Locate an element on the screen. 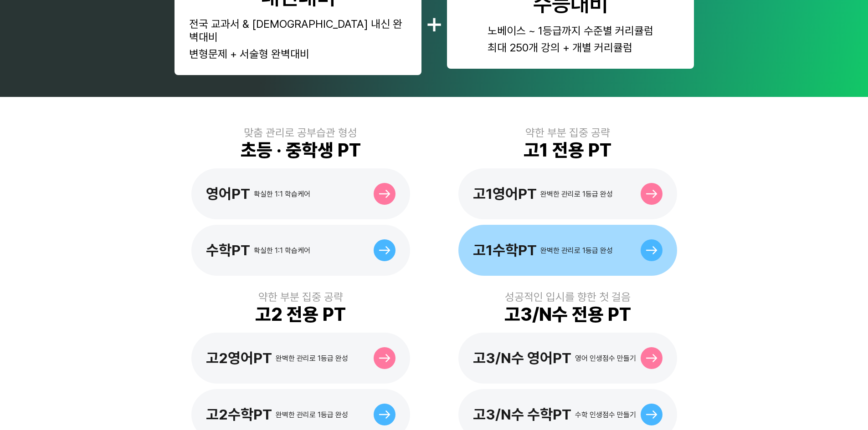 Image resolution: width=868 pixels, height=430 pixels. div: 고3/N수 영어PT is located at coordinates (522, 358).